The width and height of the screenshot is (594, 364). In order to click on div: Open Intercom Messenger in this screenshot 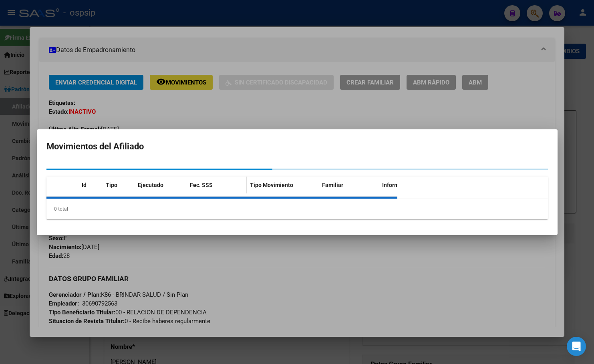, I will do `click(577, 347)`.